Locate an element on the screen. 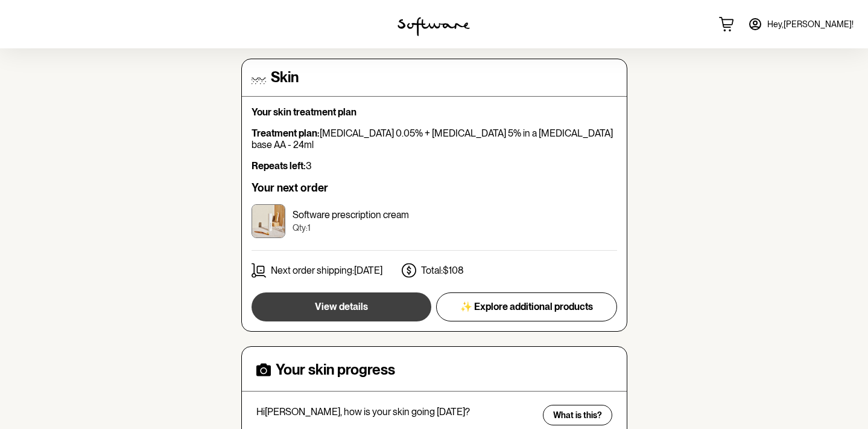 The width and height of the screenshot is (868, 429). h6: Your next order is located at coordinates (434, 188).